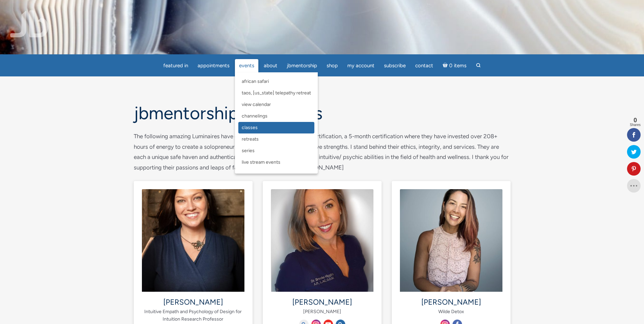  I want to click on span: Series, so click(248, 151).